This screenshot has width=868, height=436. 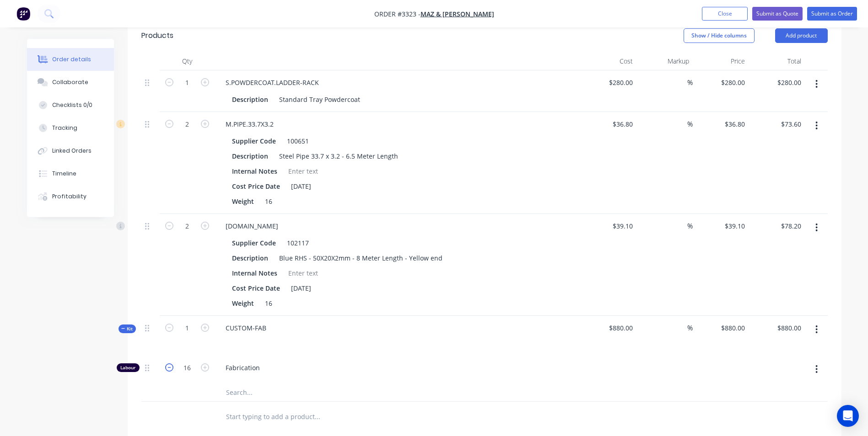 What do you see at coordinates (72, 105) in the screenshot?
I see `div: Checklists 0/0` at bounding box center [72, 105].